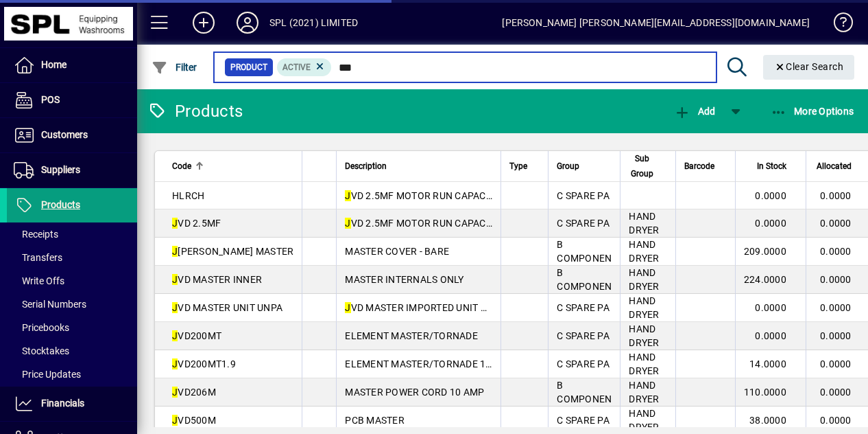 The image size is (868, 434). What do you see at coordinates (47, 374) in the screenshot?
I see `span: Price Updates` at bounding box center [47, 374].